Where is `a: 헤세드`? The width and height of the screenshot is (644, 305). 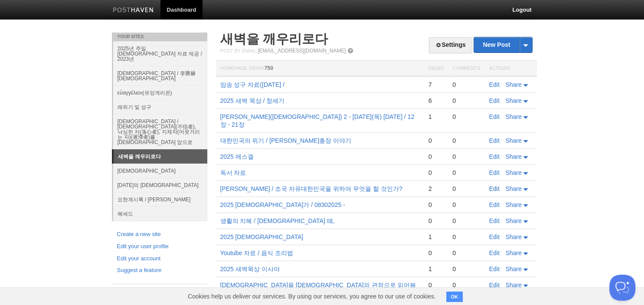
a: 헤세드 is located at coordinates (160, 213).